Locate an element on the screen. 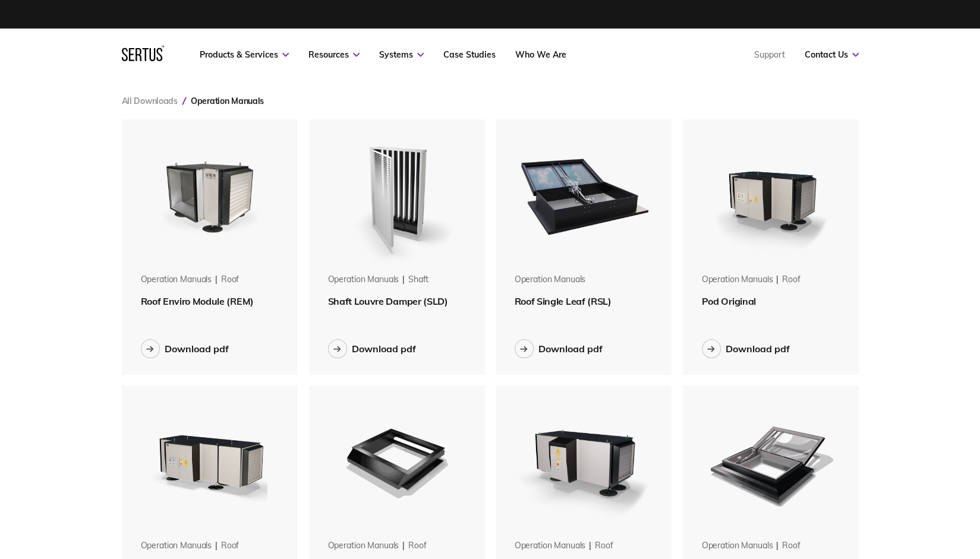 The height and width of the screenshot is (559, 980). span: Roof Single Leaf (RSL) is located at coordinates (563, 301).